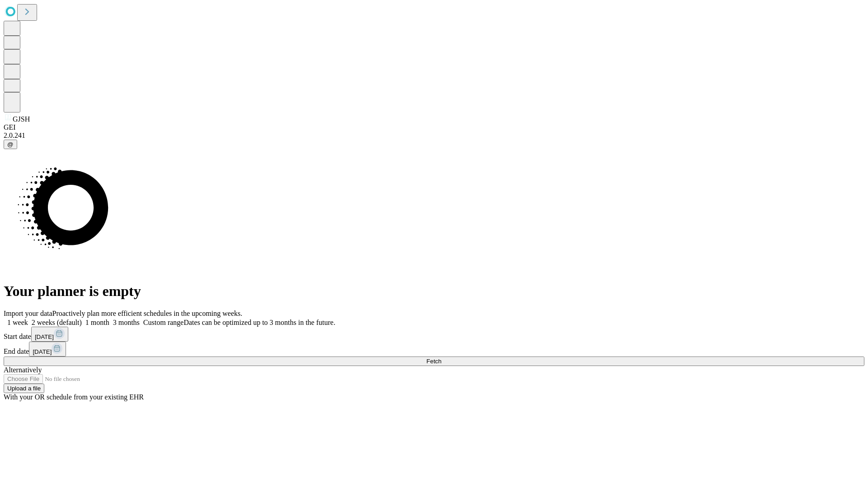 This screenshot has width=868, height=488. I want to click on span: 2 weeks (default), so click(56, 322).